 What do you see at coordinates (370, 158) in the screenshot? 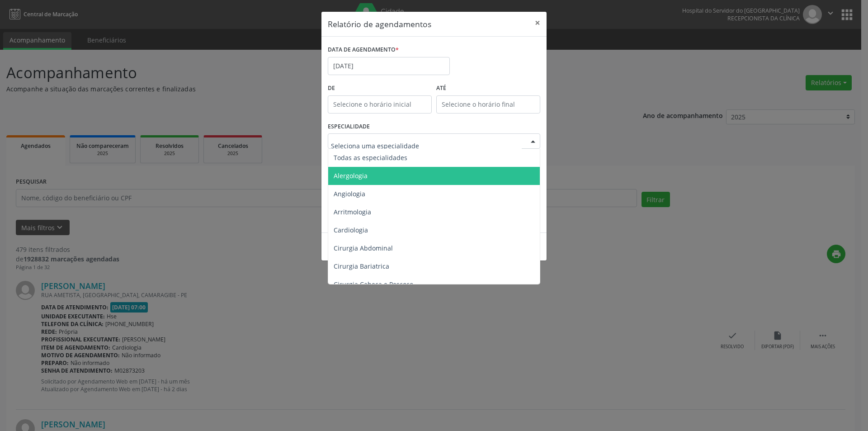
I see `span: Todas as especialidades` at bounding box center [370, 158].